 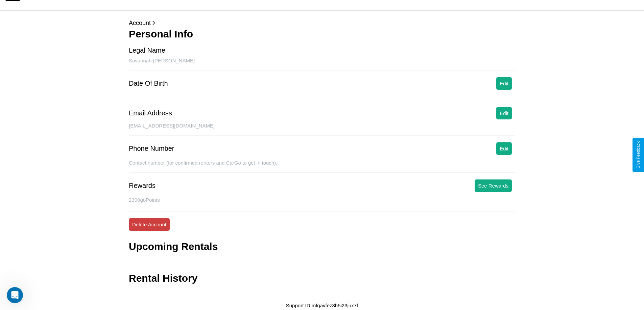 What do you see at coordinates (322, 305) in the screenshot?
I see `p: Support ID: mfqavfez3h5i23jux7f` at bounding box center [322, 305].